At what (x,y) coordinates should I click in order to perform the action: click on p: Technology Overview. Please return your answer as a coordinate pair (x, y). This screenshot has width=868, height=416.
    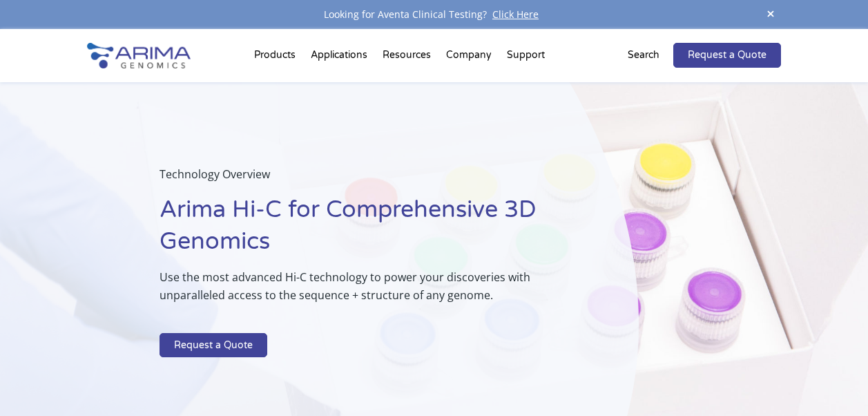
    Looking at the image, I should click on (365, 180).